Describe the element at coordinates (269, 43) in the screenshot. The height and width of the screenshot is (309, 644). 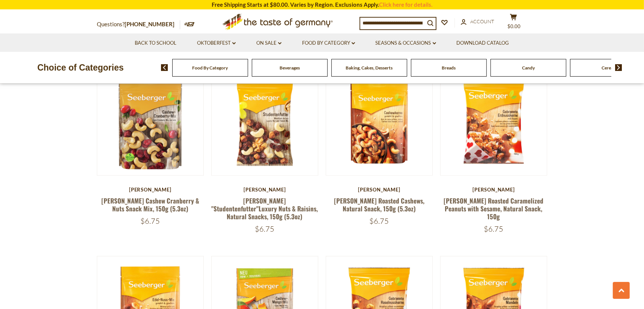
I see `a: On Sale` at that location.